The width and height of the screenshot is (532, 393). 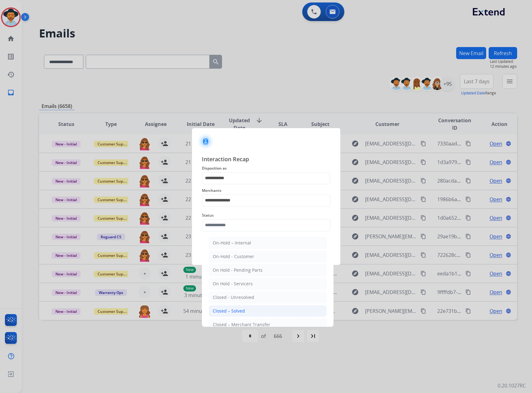 What do you see at coordinates (266, 160) in the screenshot?
I see `span: Interaction Recap` at bounding box center [266, 160].